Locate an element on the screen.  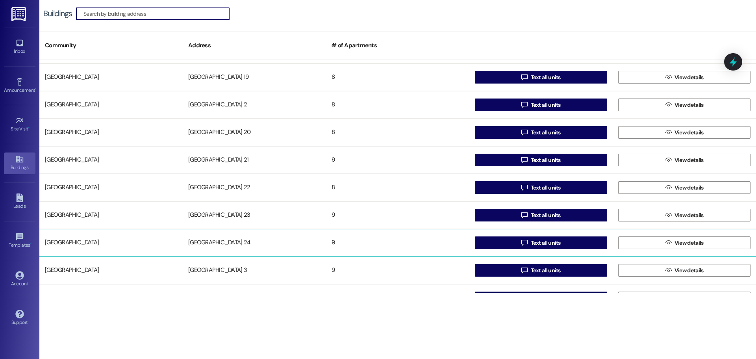
div: Address is located at coordinates (254, 45).